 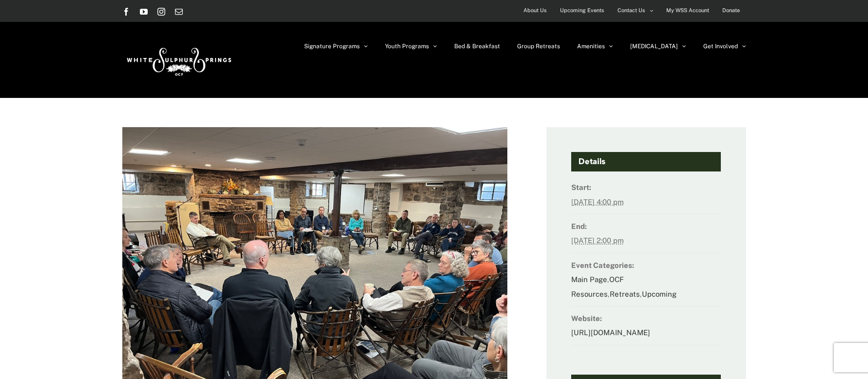 What do you see at coordinates (411, 46) in the screenshot?
I see `a: Youth Programs` at bounding box center [411, 46].